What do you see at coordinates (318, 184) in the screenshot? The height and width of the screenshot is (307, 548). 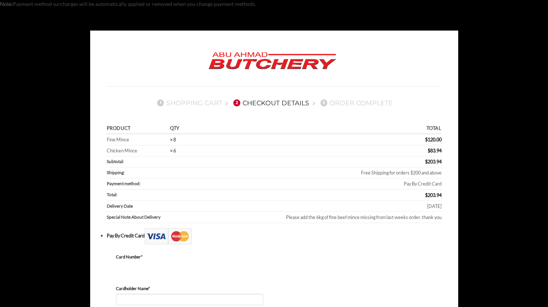 I see `td: Pay By Credit Card` at bounding box center [318, 184].